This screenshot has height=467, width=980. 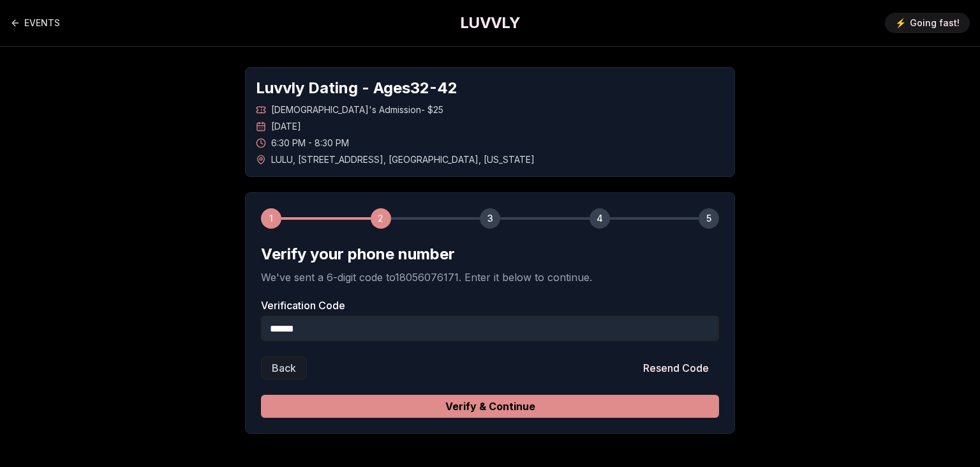 What do you see at coordinates (272, 218) in the screenshot?
I see `div: 1` at bounding box center [272, 218].